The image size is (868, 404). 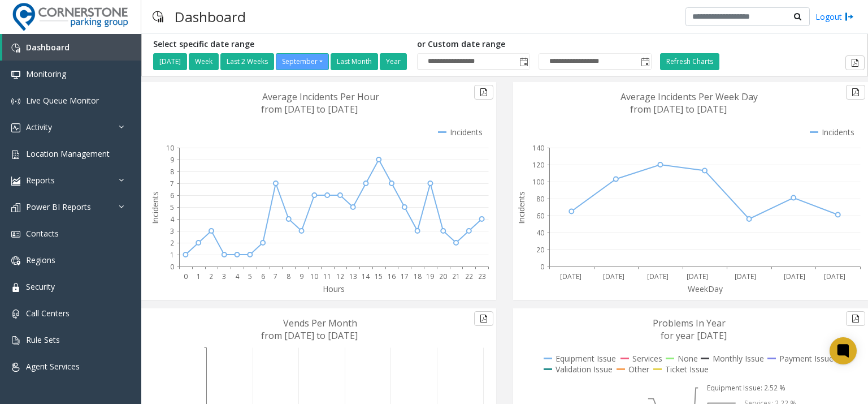 I want to click on text: 40, so click(x=540, y=232).